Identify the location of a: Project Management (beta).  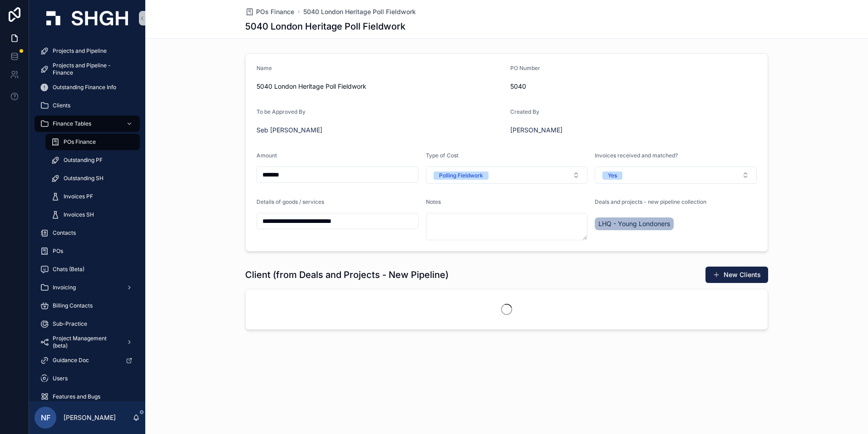
(87, 342).